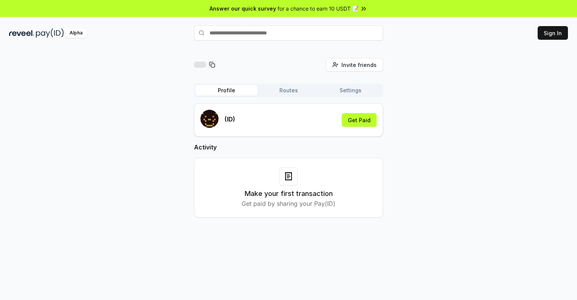 The height and width of the screenshot is (300, 577). I want to click on span: for a chance to earn 10 USDT 📝, so click(318, 8).